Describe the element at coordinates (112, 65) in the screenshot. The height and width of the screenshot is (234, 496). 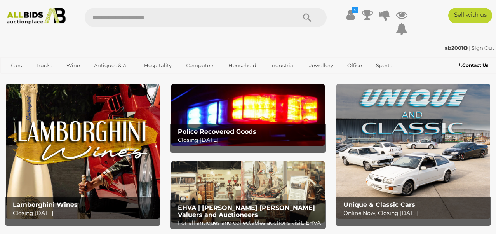
I see `a: Antiques & Art` at that location.